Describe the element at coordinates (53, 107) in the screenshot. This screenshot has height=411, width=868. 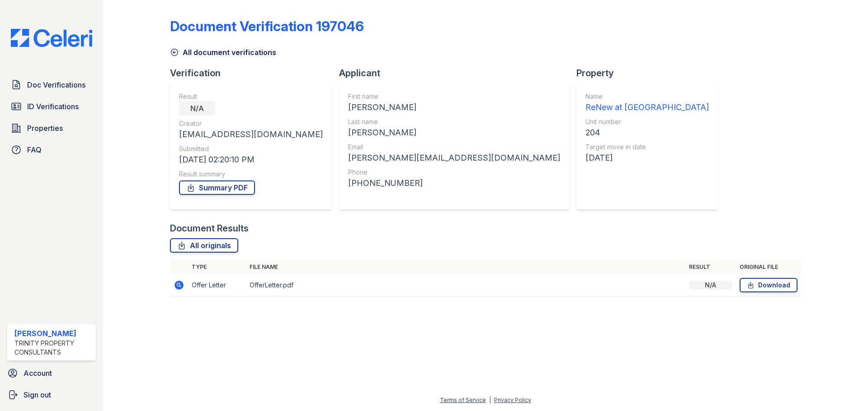
I see `span: ID Verifications` at that location.